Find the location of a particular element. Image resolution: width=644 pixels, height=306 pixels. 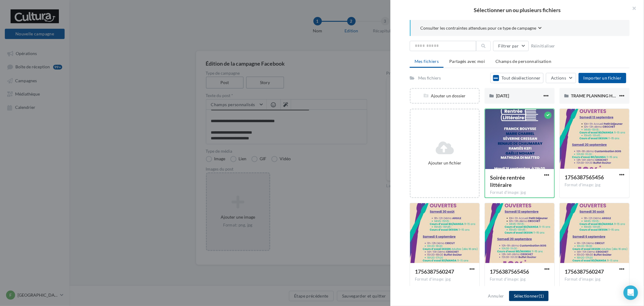

h2: Sélectionner un ou plusieurs fichiers is located at coordinates (517, 10).